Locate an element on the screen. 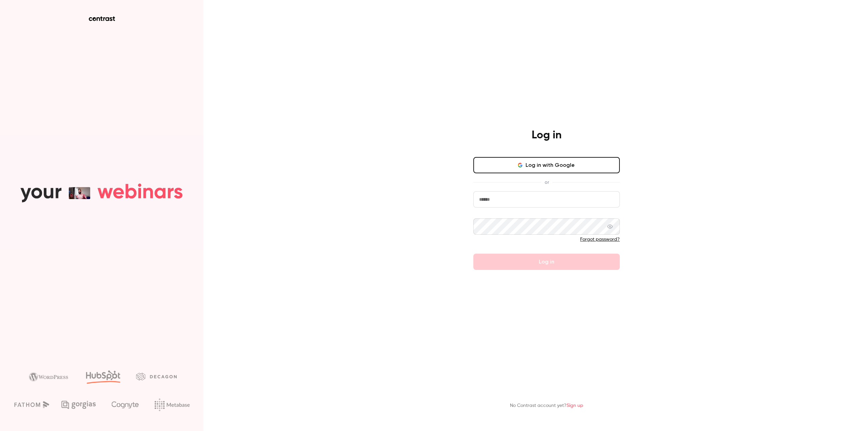 The width and height of the screenshot is (868, 431). p: No Contrast account yet? is located at coordinates (546, 406).